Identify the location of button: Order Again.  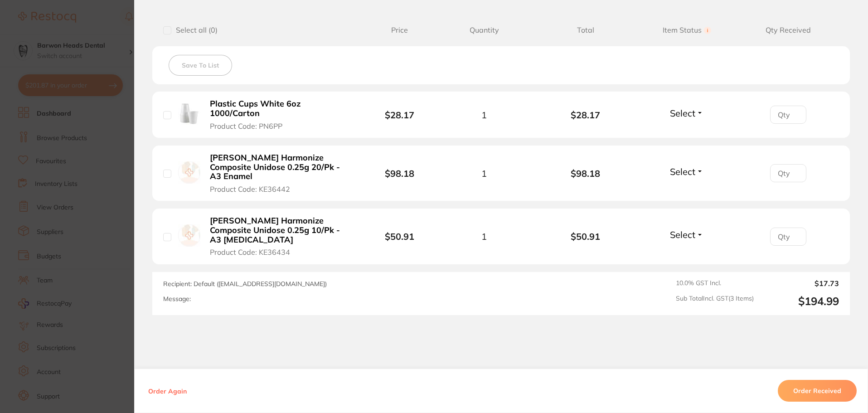
(167, 391).